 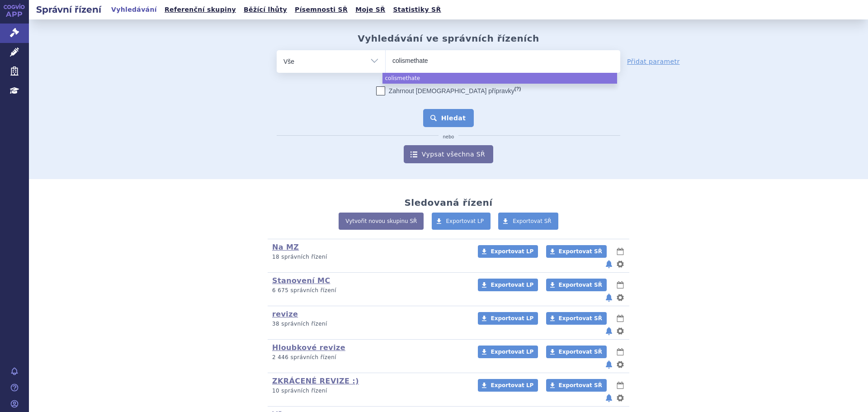 I want to click on a: revize, so click(x=285, y=314).